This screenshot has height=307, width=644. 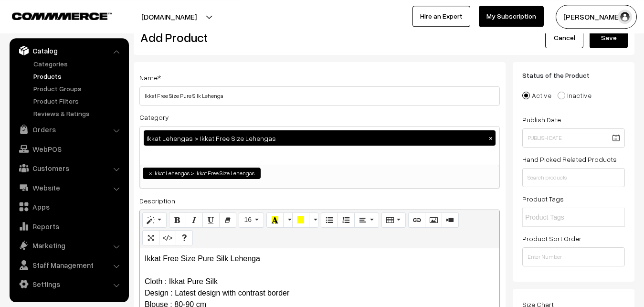 I want to click on button: Help, so click(x=184, y=237).